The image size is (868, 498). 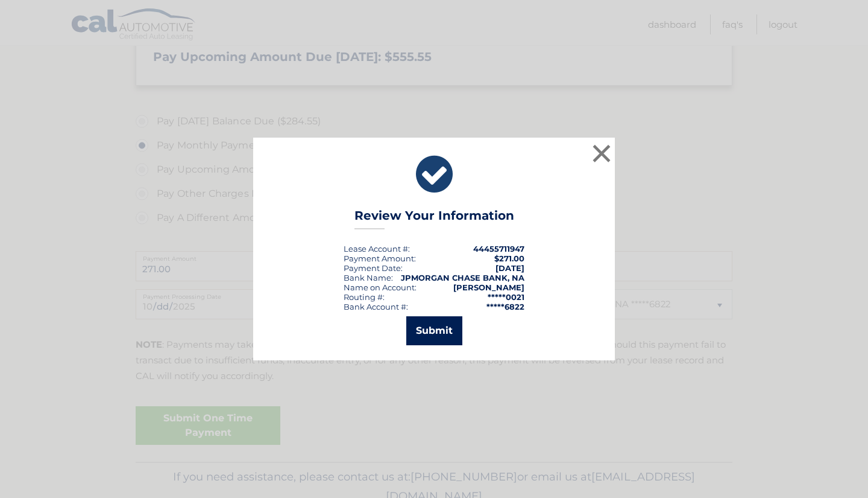 I want to click on span: $271.00, so click(x=510, y=258).